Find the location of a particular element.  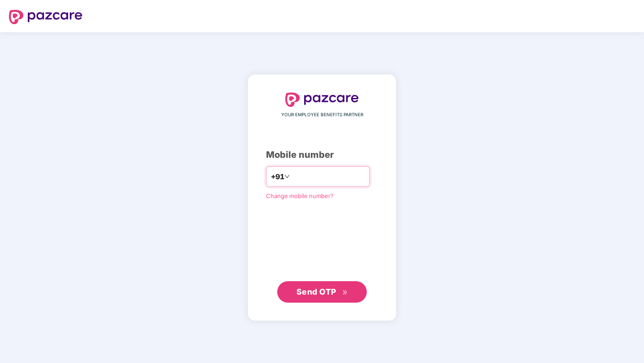

a: Change mobile number? is located at coordinates (299, 196).